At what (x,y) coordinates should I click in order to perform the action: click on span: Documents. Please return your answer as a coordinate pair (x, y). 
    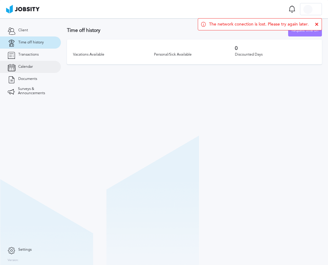
    Looking at the image, I should click on (28, 79).